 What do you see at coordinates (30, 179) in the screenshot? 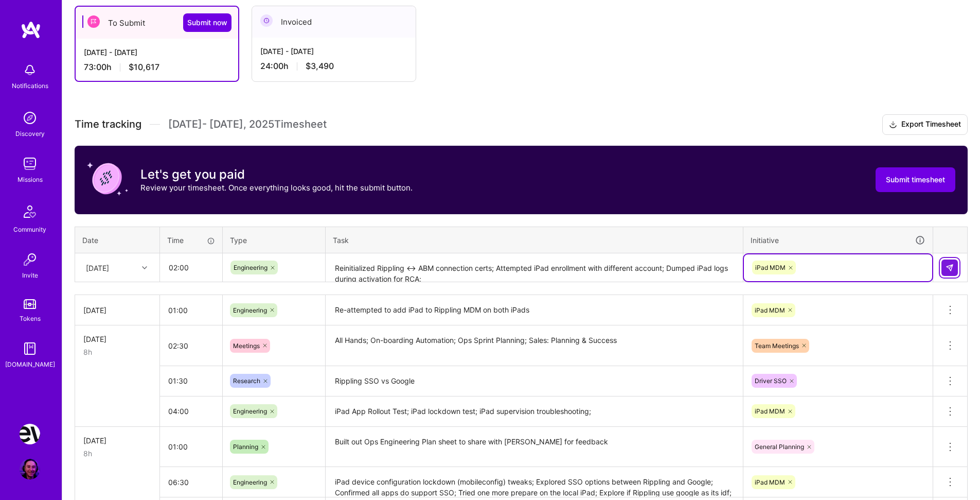
I see `div: Missions` at bounding box center [30, 179].